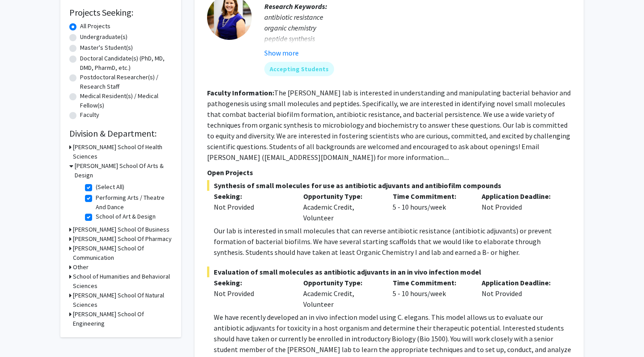 This screenshot has width=644, height=357. What do you see at coordinates (110, 187) in the screenshot?
I see `label: (Select All)` at bounding box center [110, 187].